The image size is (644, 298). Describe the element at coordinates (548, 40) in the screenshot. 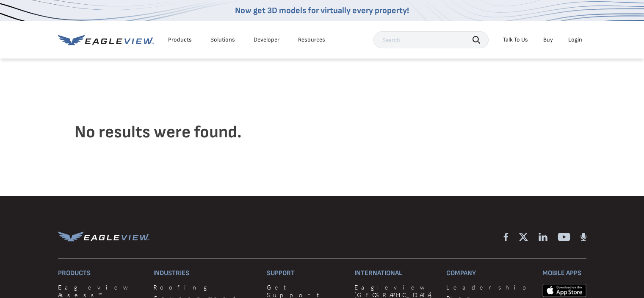

I see `a: Buy` at that location.